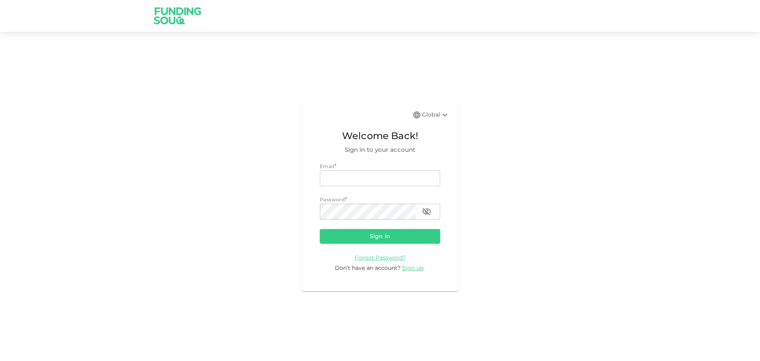  Describe the element at coordinates (380, 178) in the screenshot. I see `div: email` at that location.